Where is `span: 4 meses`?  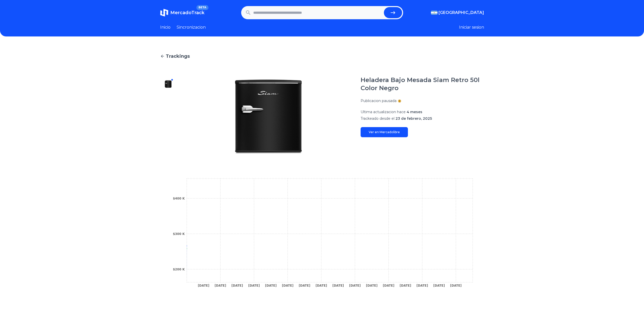
span: 4 meses is located at coordinates (414, 112).